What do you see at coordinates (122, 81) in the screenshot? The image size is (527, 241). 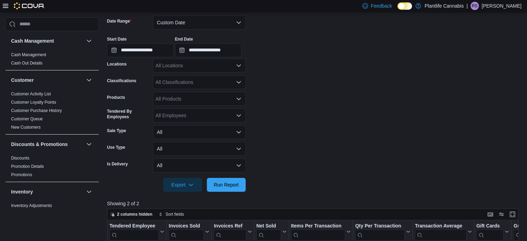 I see `label: Classifications` at bounding box center [122, 81].